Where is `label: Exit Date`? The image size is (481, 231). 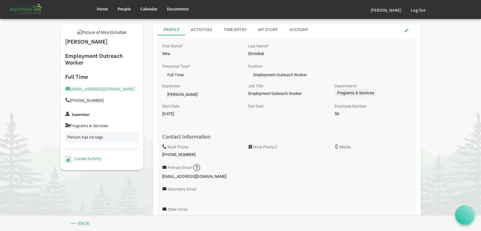 label: Exit Date is located at coordinates (256, 106).